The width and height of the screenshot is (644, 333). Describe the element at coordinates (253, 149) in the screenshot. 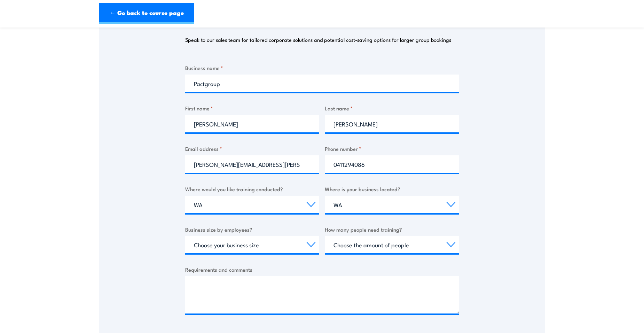

I see `label: Email address` at that location.